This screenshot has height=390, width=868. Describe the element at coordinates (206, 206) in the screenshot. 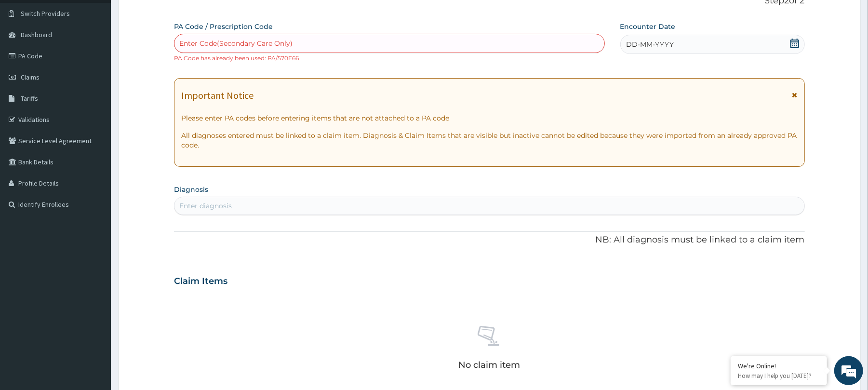

I see `div: Enter diagnosis` at that location.